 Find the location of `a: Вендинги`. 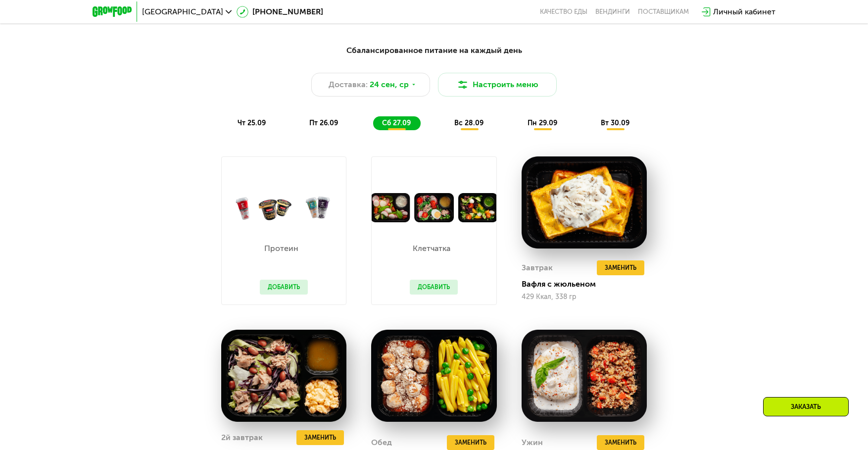

a: Вендинги is located at coordinates (613, 12).